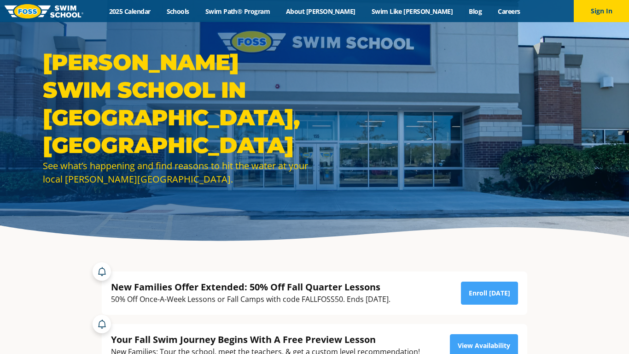  Describe the element at coordinates (509, 11) in the screenshot. I see `a: Careers` at that location.